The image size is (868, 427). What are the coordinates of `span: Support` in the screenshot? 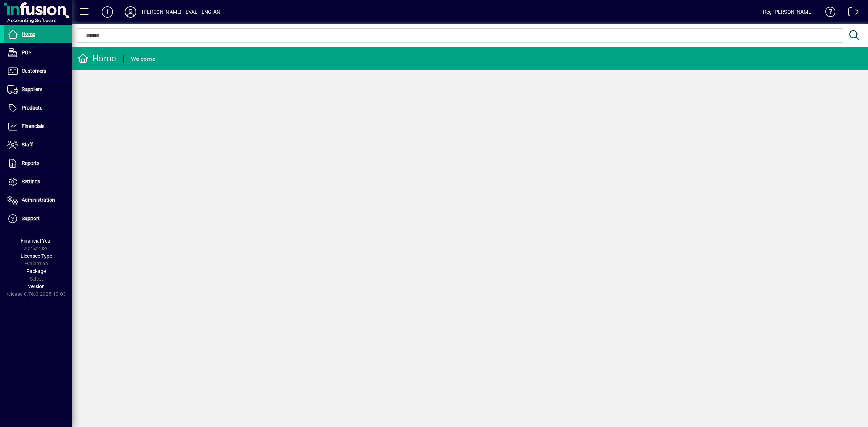 It's located at (31, 218).